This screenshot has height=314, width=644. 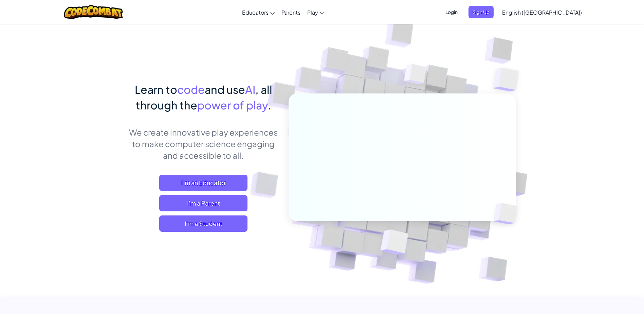 What do you see at coordinates (451, 12) in the screenshot?
I see `button: Login` at bounding box center [451, 12].